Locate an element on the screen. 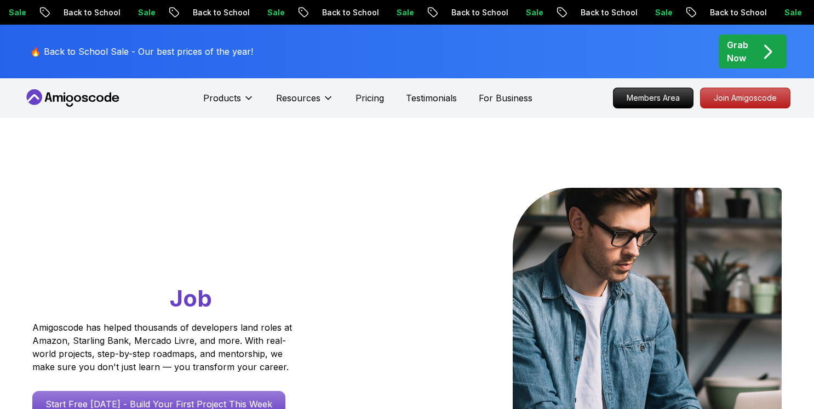 Image resolution: width=814 pixels, height=409 pixels. span: Job is located at coordinates (191, 298).